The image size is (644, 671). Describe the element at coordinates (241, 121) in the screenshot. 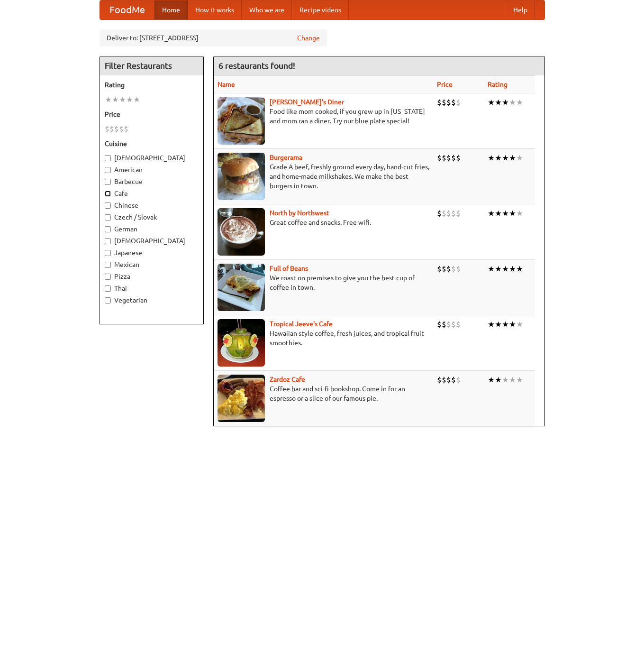

I see `img: sallys.jpg` at that location.